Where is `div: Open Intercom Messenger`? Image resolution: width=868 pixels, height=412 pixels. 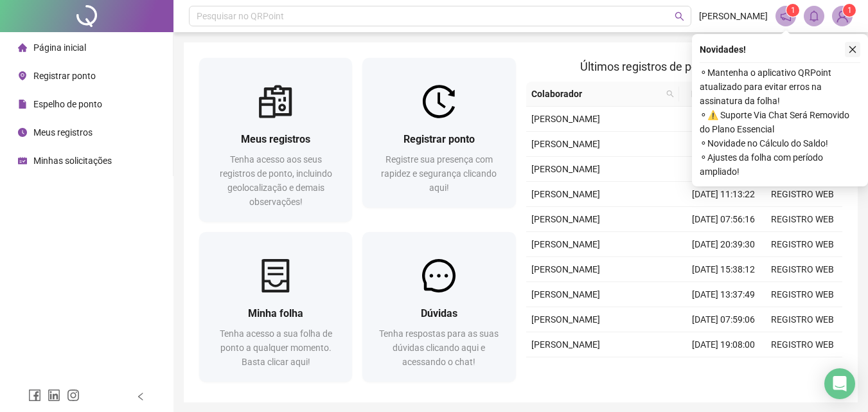
div: Open Intercom Messenger is located at coordinates (839, 383).